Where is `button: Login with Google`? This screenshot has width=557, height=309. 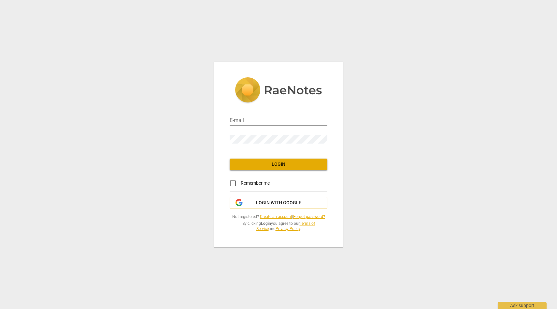
button: Login with Google is located at coordinates (279, 203).